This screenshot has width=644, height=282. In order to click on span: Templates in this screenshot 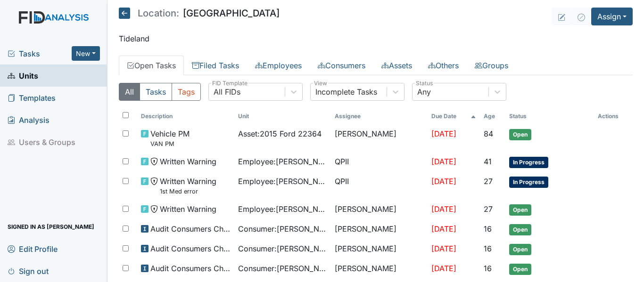, I will do `click(32, 98)`.